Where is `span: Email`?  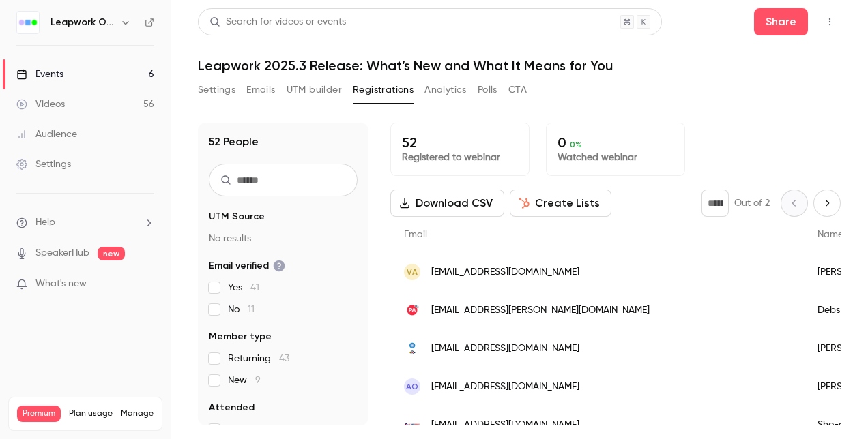 span: Email is located at coordinates (415, 235).